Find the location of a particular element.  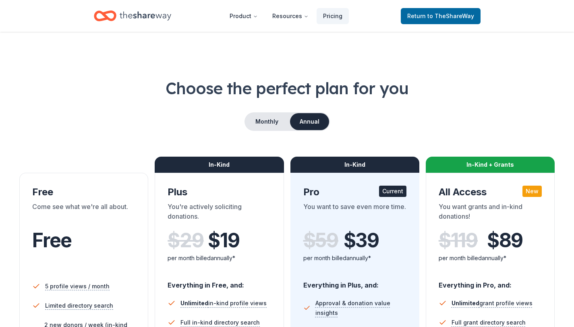

span: in-kind profile views is located at coordinates (224, 303).